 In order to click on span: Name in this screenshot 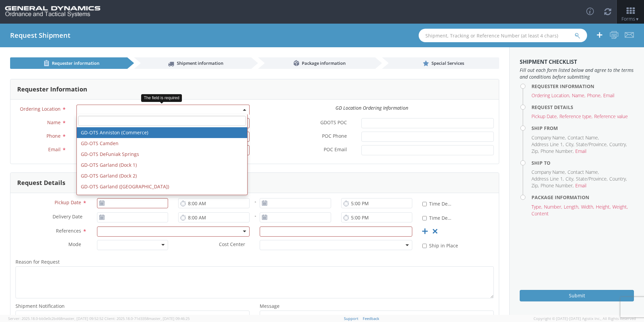, I will do `click(54, 122)`.